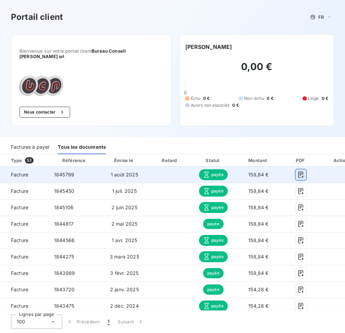 The width and height of the screenshot is (345, 333). Describe the element at coordinates (37, 17) in the screenshot. I see `h3: Portail client` at that location.